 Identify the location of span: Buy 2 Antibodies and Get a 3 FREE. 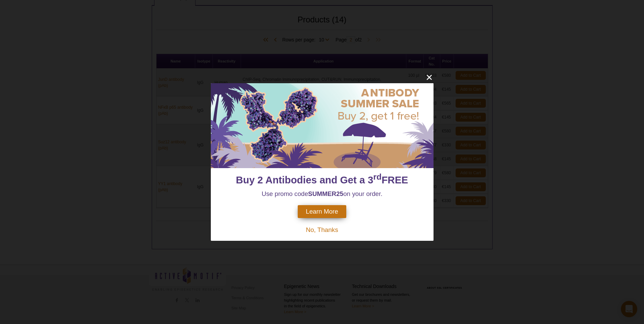
(322, 180).